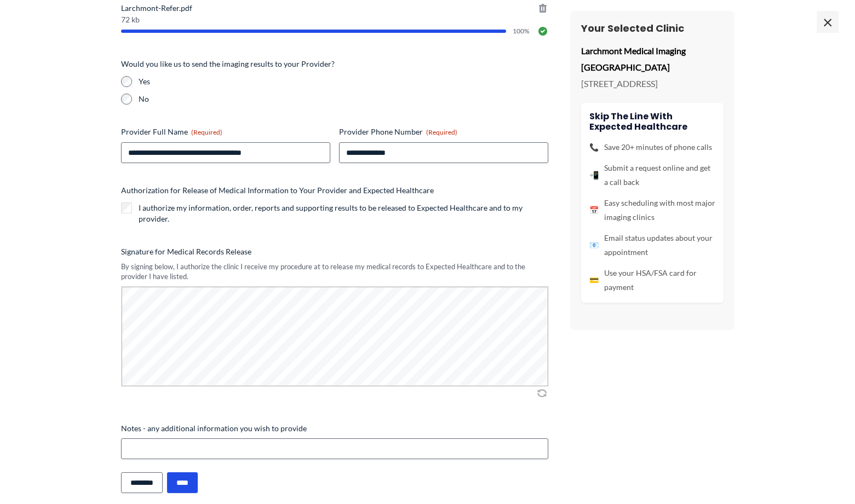  Describe the element at coordinates (344, 99) in the screenshot. I see `label: No` at that location.